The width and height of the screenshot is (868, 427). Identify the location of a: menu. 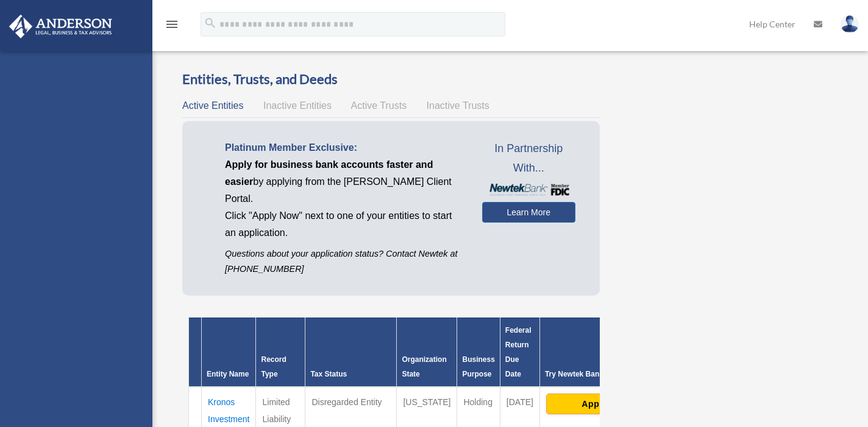
(172, 26).